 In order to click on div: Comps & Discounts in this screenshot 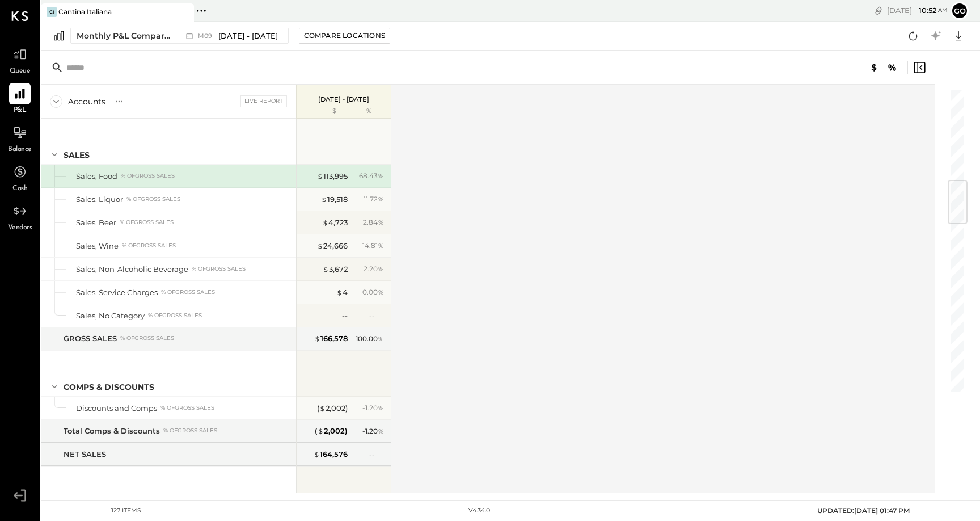, I will do `click(109, 387)`.